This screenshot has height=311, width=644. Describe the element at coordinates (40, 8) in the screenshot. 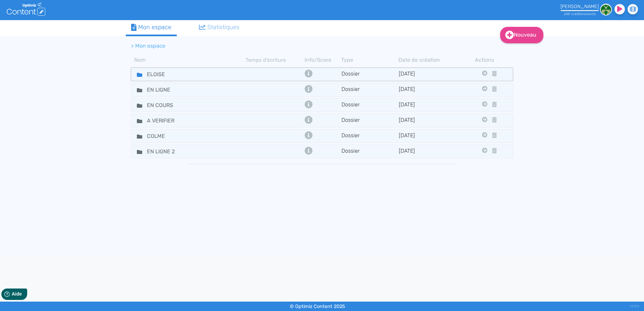

I see `span: Aide` at that location.